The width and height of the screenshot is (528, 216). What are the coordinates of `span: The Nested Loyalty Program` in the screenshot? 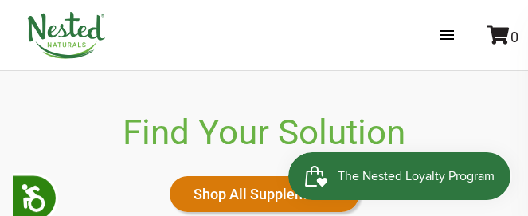 It's located at (128, 24).